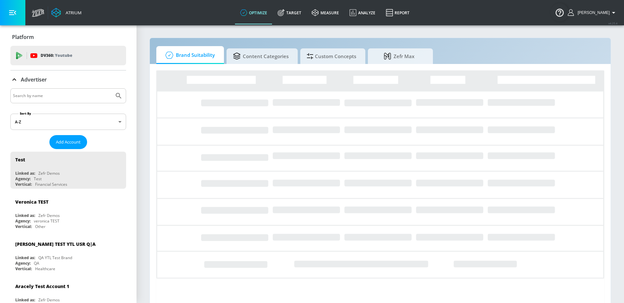 The image size is (624, 303). I want to click on div: QA, so click(36, 263).